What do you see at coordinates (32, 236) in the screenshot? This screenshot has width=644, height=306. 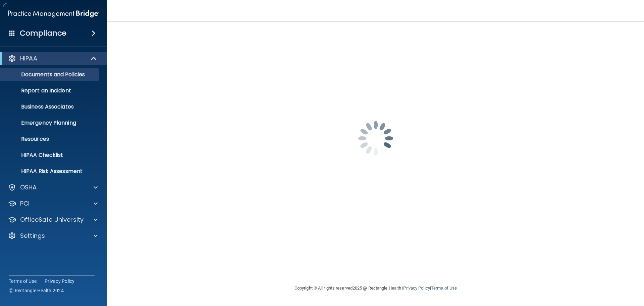 I see `p: Settings` at bounding box center [32, 236].